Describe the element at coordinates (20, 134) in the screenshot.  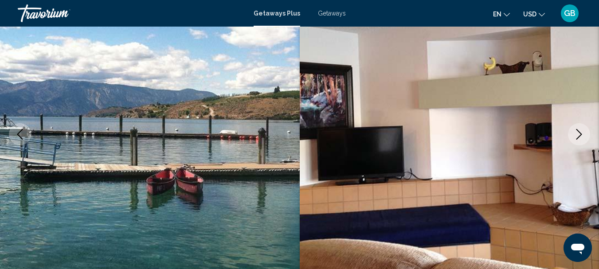
I see `button: Previous image` at that location.